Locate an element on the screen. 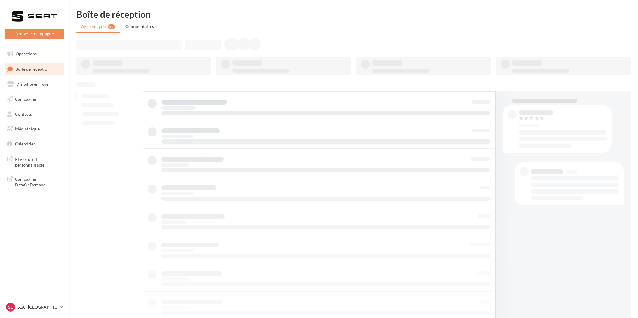 Image resolution: width=638 pixels, height=318 pixels. span: Boîte de réception is located at coordinates (32, 69).